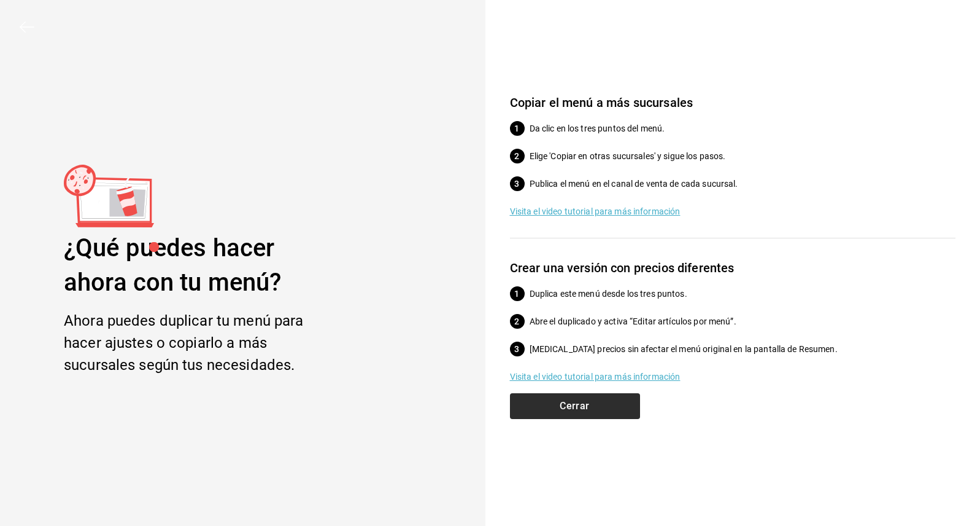 This screenshot has height=526, width=980. What do you see at coordinates (201, 265) in the screenshot?
I see `div: ¿Qué puedes hacer ahora con tu menú?` at bounding box center [201, 265].